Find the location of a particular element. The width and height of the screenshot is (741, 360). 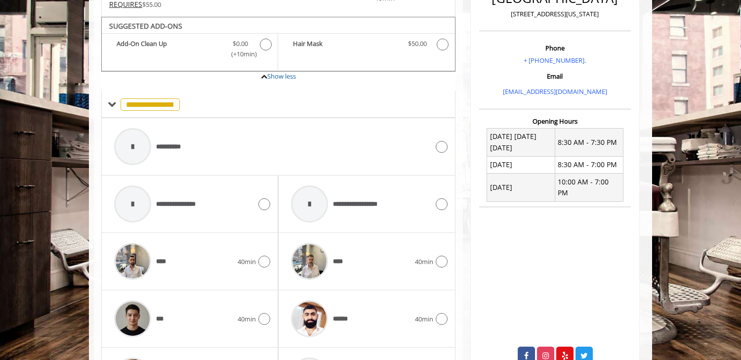

b: SUGGESTED ADD-ONS is located at coordinates (146, 26).